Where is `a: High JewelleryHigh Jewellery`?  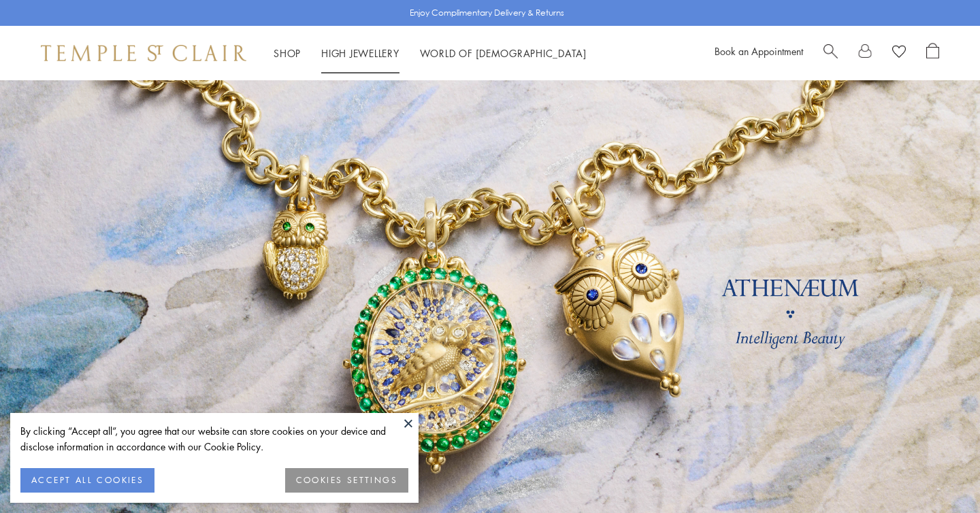 a: High JewelleryHigh Jewellery is located at coordinates (360, 53).